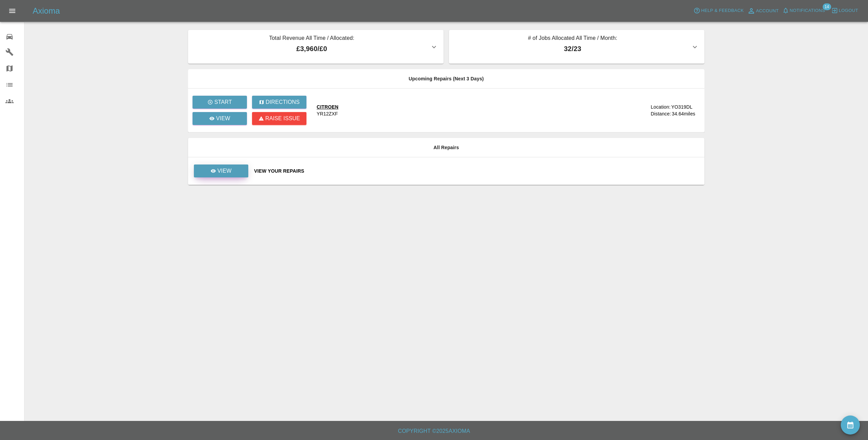 This screenshot has width=868, height=440. What do you see at coordinates (661, 114) in the screenshot?
I see `div: Distance:` at bounding box center [661, 114].